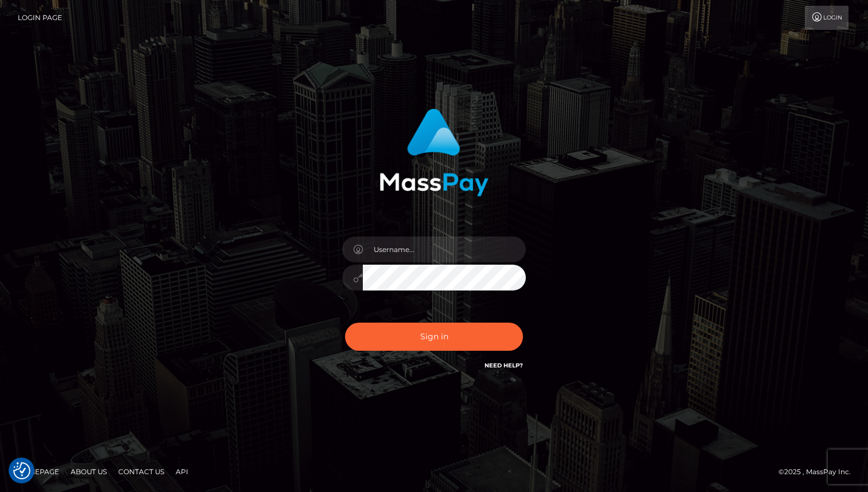 This screenshot has width=868, height=492. Describe the element at coordinates (434, 336) in the screenshot. I see `button: Sign in` at that location.